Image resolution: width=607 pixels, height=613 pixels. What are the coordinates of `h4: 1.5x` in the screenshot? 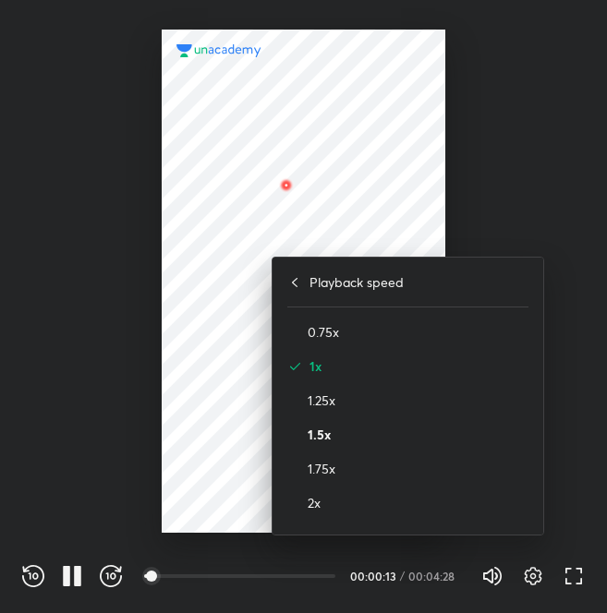 It's located at (418, 434).